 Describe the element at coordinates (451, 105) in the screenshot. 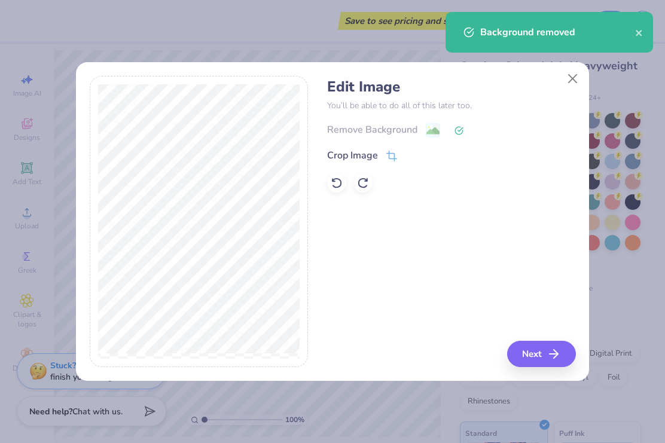

I see `p: You’ll be able to do all of this later too.` at that location.